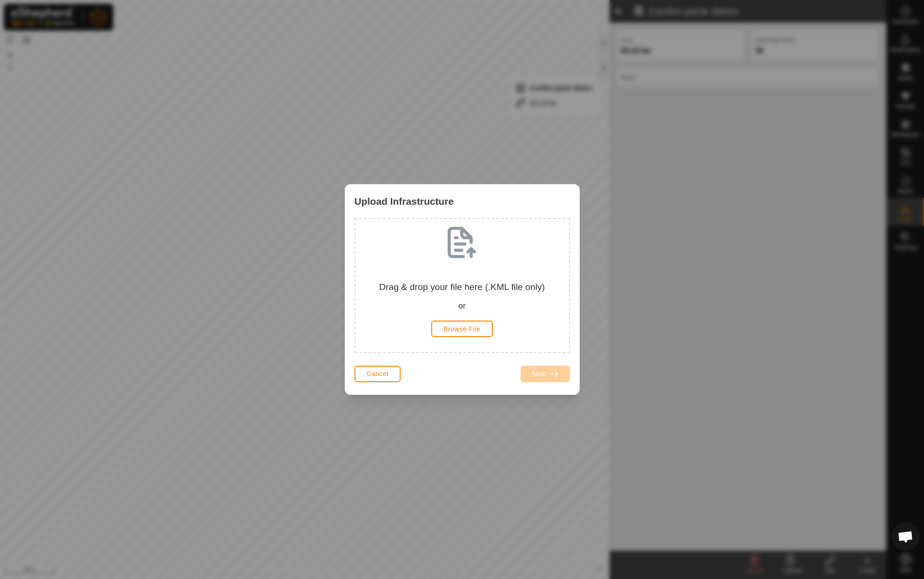  Describe the element at coordinates (377, 374) in the screenshot. I see `button: Cancel` at that location.